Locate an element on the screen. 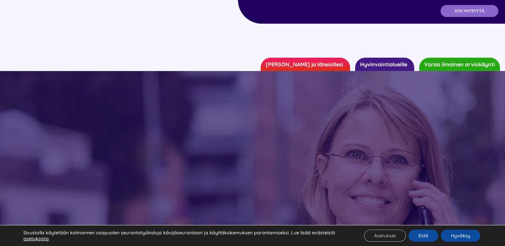  span: OTA YHTEYTTÄ is located at coordinates (469, 11).